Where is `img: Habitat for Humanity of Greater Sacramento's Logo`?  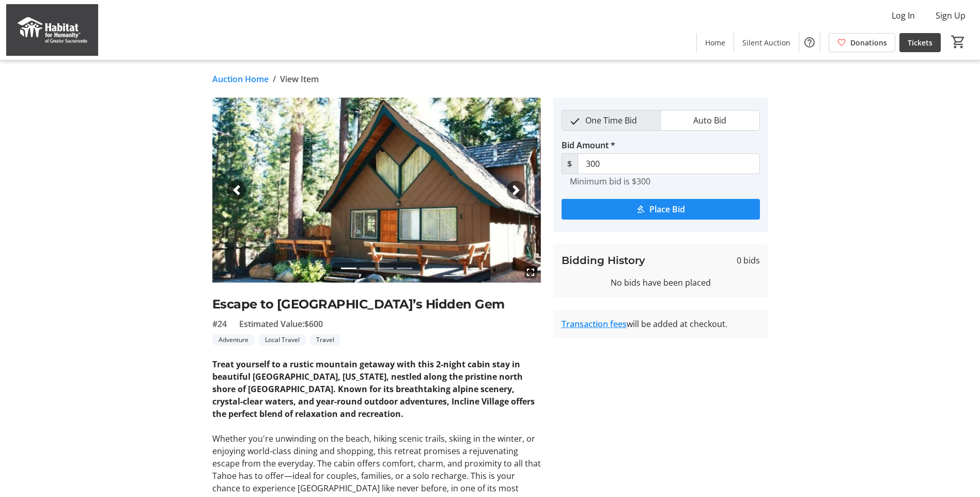
img: Habitat for Humanity of Greater Sacramento's Logo is located at coordinates (52, 30).